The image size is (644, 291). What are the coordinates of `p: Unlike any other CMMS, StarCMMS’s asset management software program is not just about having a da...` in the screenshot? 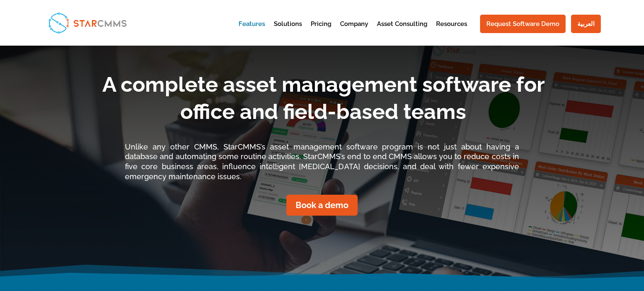 It's located at (322, 161).